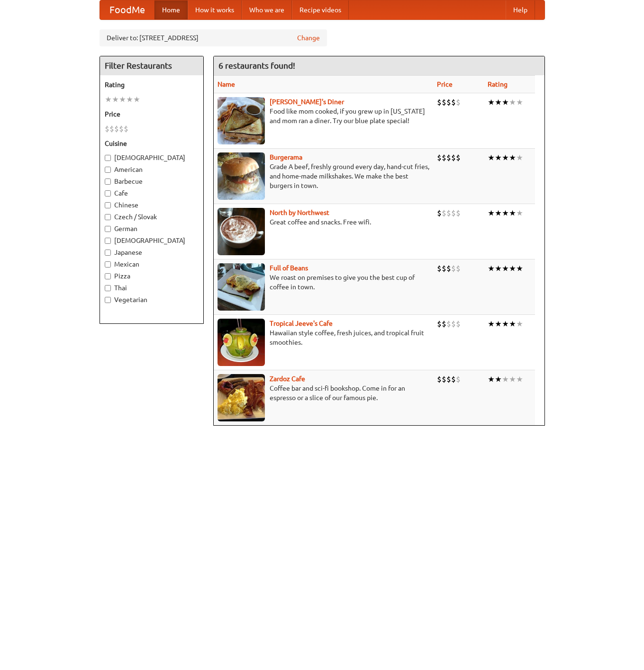 Image resolution: width=644 pixels, height=670 pixels. Describe the element at coordinates (152, 276) in the screenshot. I see `label: Pizza` at that location.